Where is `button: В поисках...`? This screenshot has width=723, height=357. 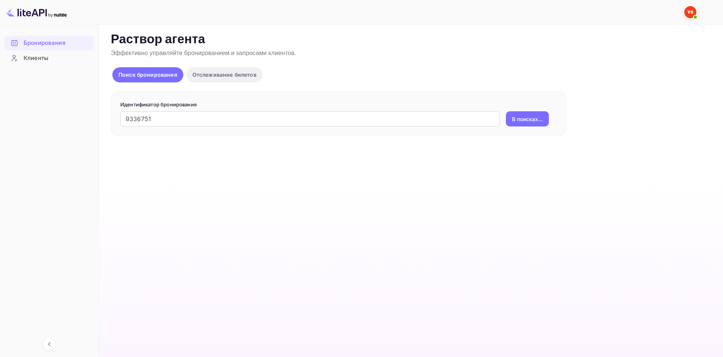 button: В поисках... is located at coordinates (527, 119).